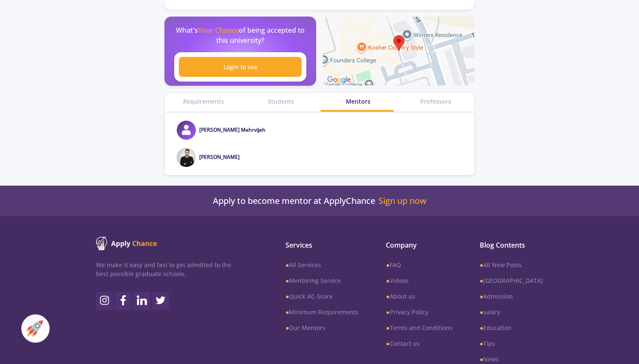  What do you see at coordinates (419, 327) in the screenshot?
I see `a: ●Terms and Conditions` at bounding box center [419, 327].